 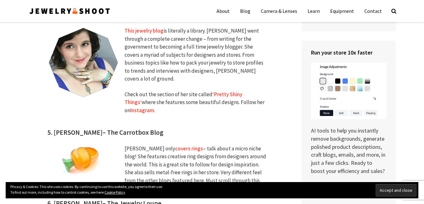 I want to click on a: ‘Pretty Shiny Things’, so click(x=183, y=99).